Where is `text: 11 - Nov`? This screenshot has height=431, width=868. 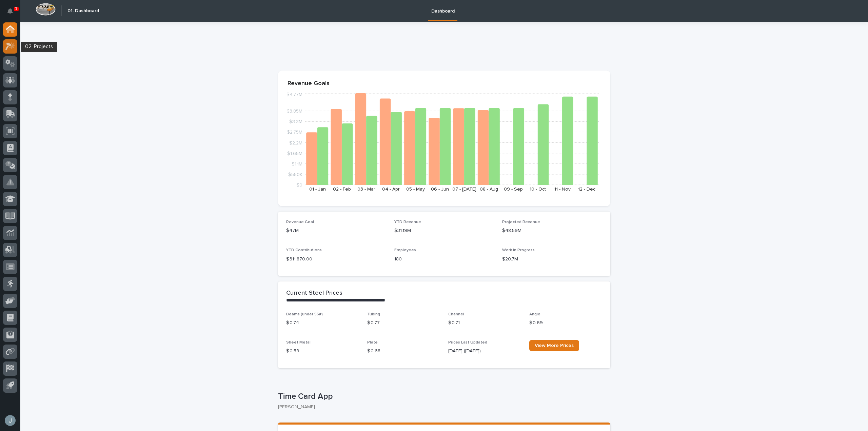
text: 11 - Nov is located at coordinates (562, 189).